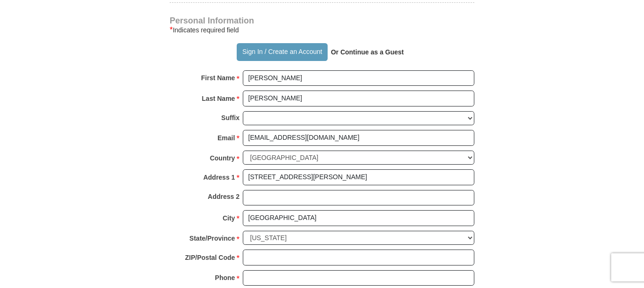  I want to click on strong: Address 2, so click(224, 197).